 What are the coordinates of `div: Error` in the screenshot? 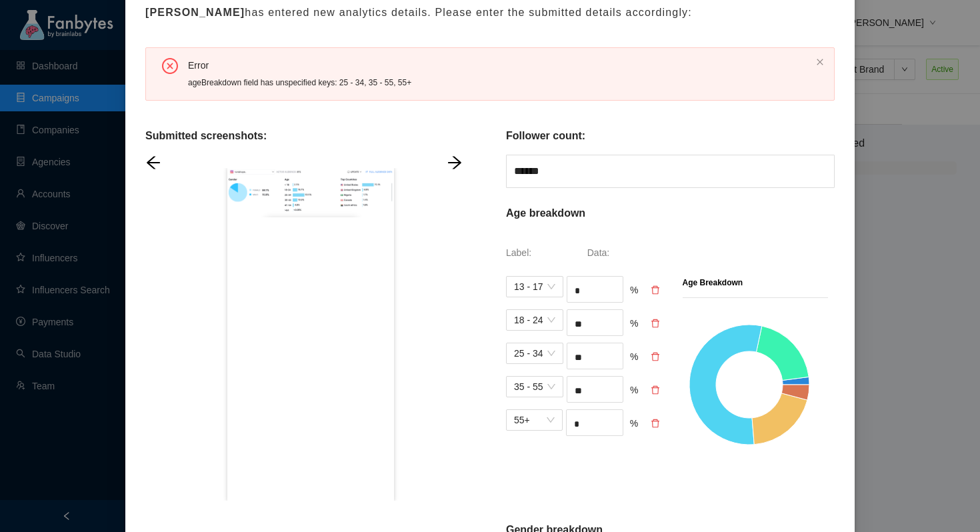 It's located at (500, 65).